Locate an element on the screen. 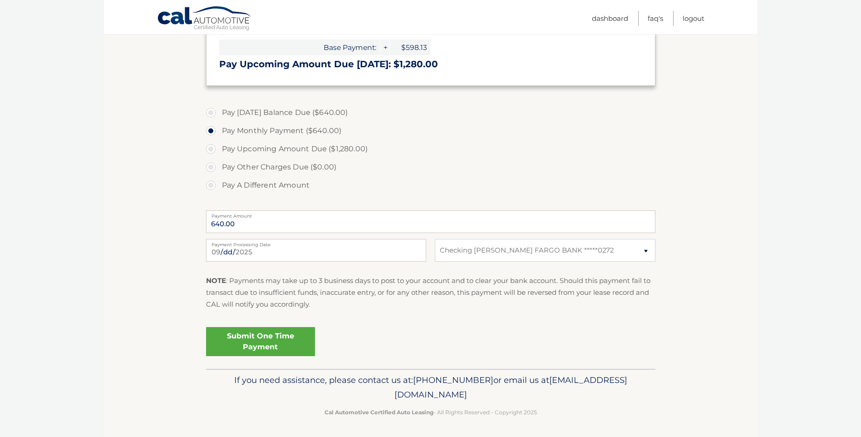 The width and height of the screenshot is (861, 437). label: Pay A Different Amount is located at coordinates (431, 185).